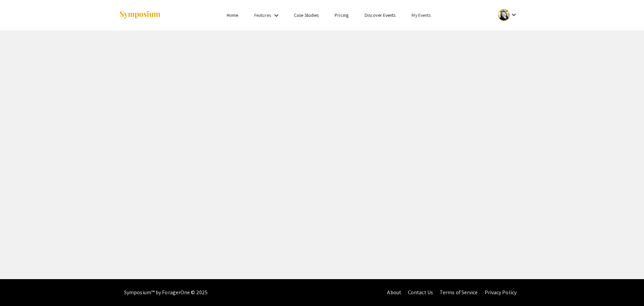 Image resolution: width=644 pixels, height=306 pixels. What do you see at coordinates (508, 15) in the screenshot?
I see `button: Expand account dropdown` at bounding box center [508, 15].